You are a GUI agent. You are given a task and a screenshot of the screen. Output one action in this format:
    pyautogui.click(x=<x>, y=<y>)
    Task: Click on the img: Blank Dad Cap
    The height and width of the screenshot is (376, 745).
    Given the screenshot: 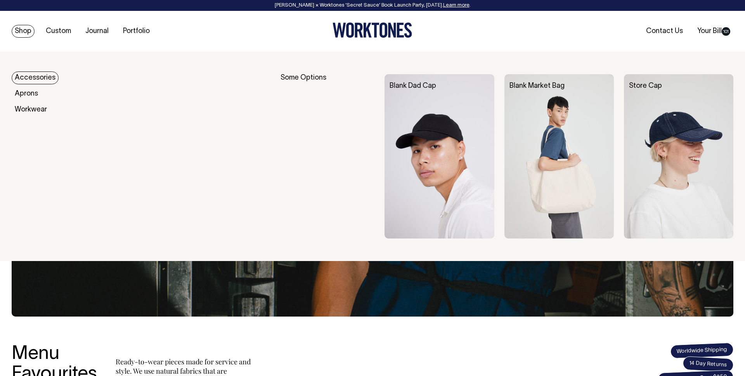 What is the action you would take?
    pyautogui.click(x=439, y=156)
    